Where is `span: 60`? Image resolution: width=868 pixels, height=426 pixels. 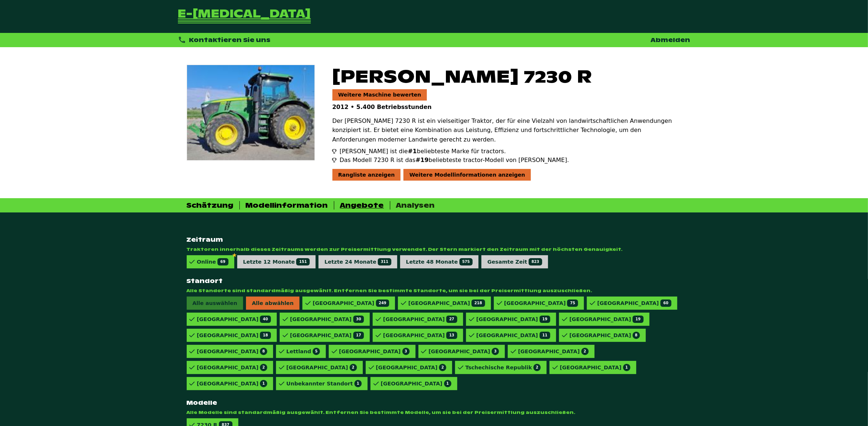 span: 60 is located at coordinates (667, 304).